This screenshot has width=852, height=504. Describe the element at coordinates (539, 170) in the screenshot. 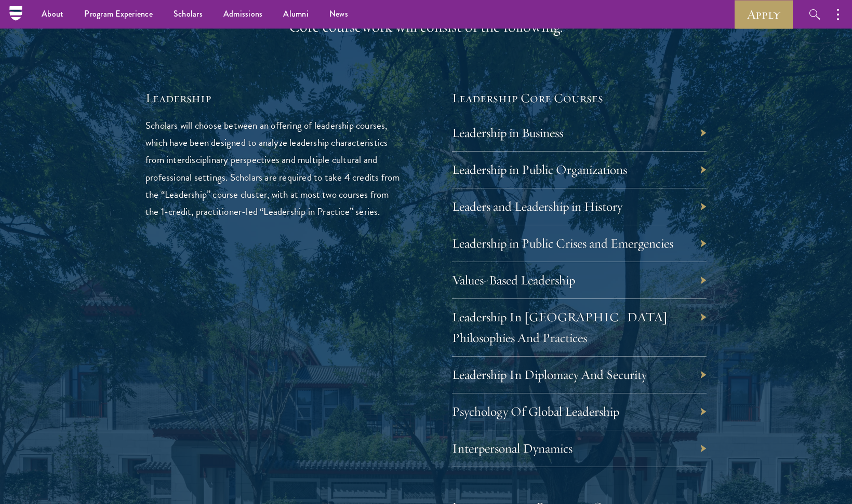

I see `a: Leadership in Public Organizations` at that location.